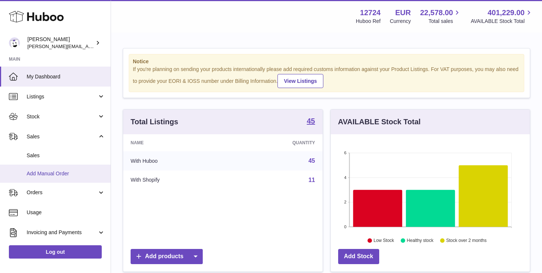 The image size is (542, 273). Describe the element at coordinates (66, 212) in the screenshot. I see `span: Usage` at that location.